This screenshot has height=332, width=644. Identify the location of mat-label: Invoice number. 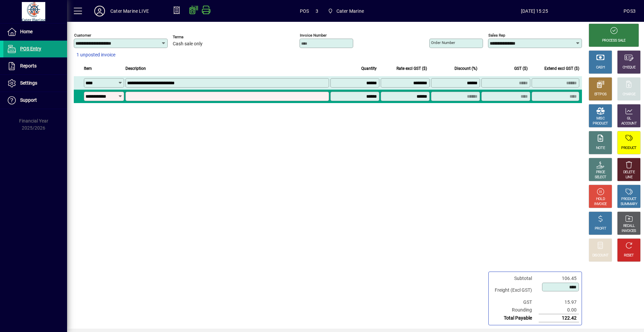
(313, 35).